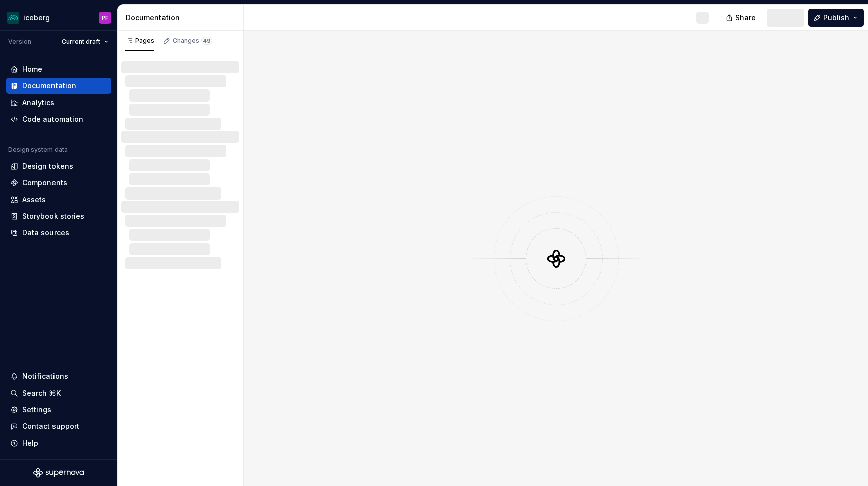 This screenshot has width=868, height=486. I want to click on div: PF, so click(105, 18).